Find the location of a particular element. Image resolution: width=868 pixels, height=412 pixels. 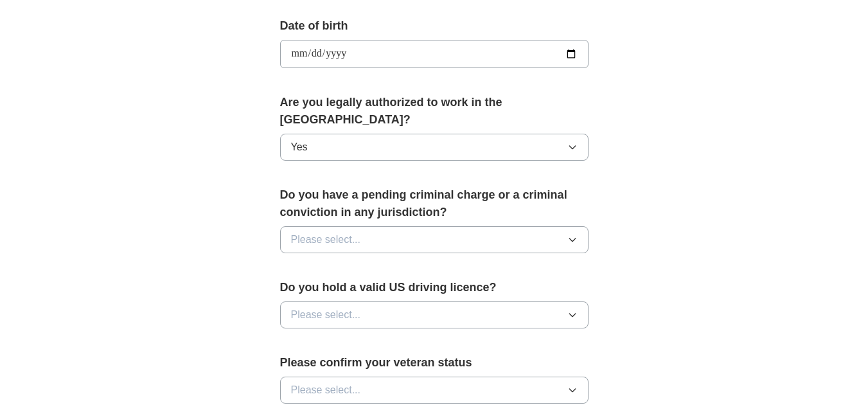

label: Please confirm your veteran status is located at coordinates (434, 362).